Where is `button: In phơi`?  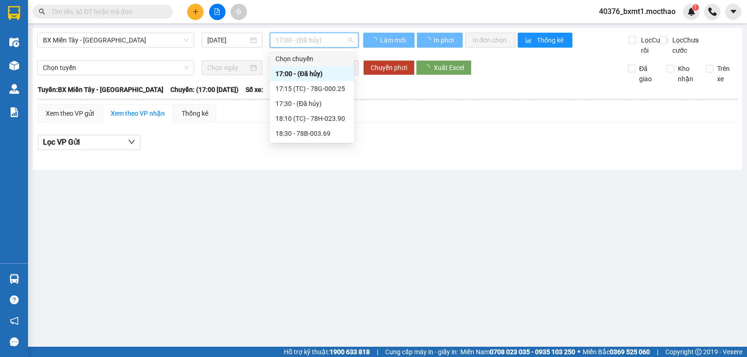 button: In phơi is located at coordinates (440, 40).